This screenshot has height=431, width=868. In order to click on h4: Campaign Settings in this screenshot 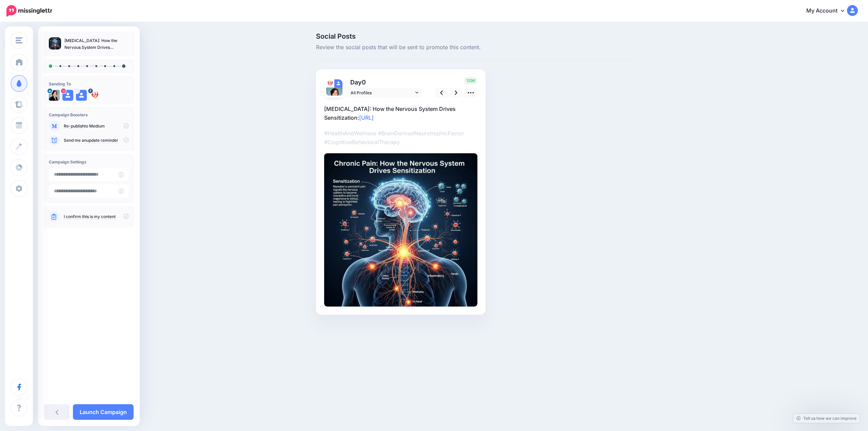, I will do `click(89, 162)`.